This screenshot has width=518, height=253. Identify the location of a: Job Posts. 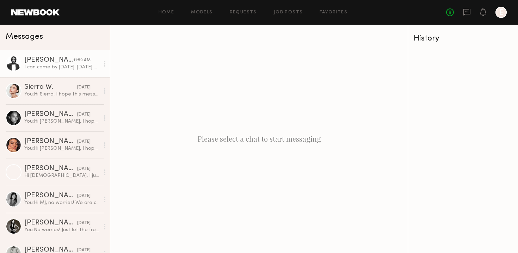
(288, 12).